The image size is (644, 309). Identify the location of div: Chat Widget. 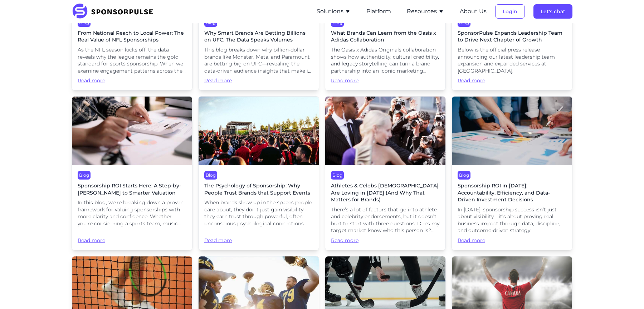
(626, 292).